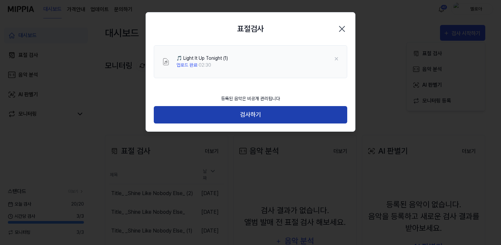 This screenshot has width=501, height=245. Describe the element at coordinates (251, 29) in the screenshot. I see `h2: 표절검사` at that location.